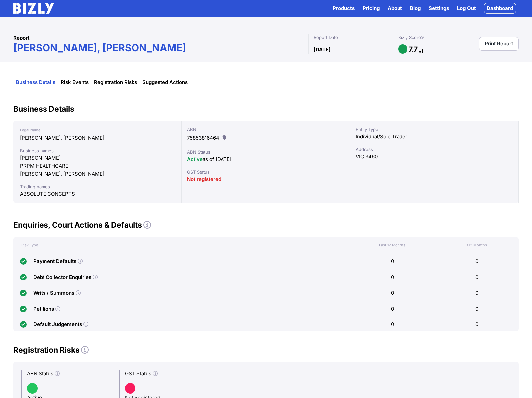  What do you see at coordinates (266, 109) in the screenshot?
I see `h2: Business Details` at bounding box center [266, 109].